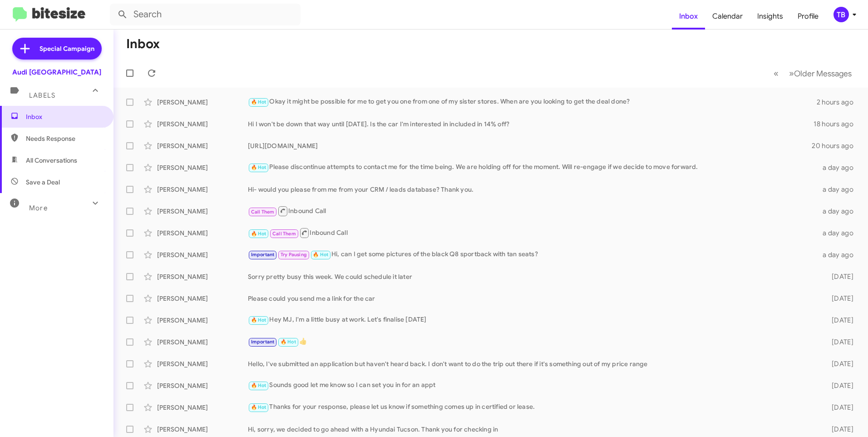 This screenshot has width=868, height=437. I want to click on div: 18 hours ago, so click(838, 124).